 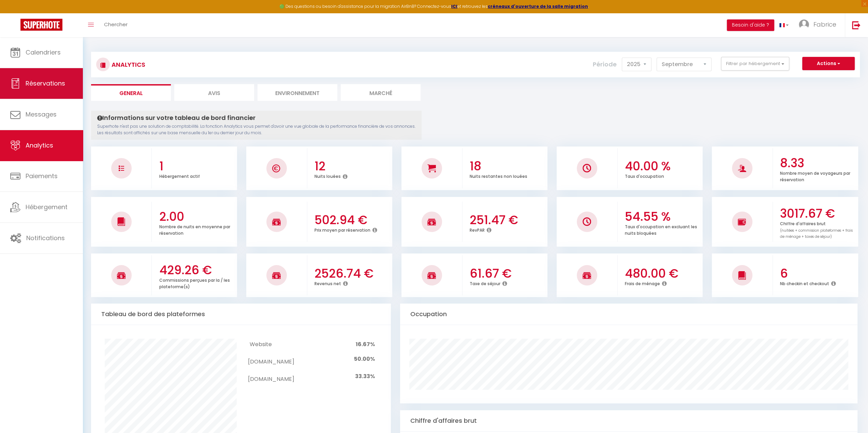 What do you see at coordinates (16, 13) in the screenshot?
I see `button: Ouvrir le widget de chat LiveChat` at bounding box center [16, 13].